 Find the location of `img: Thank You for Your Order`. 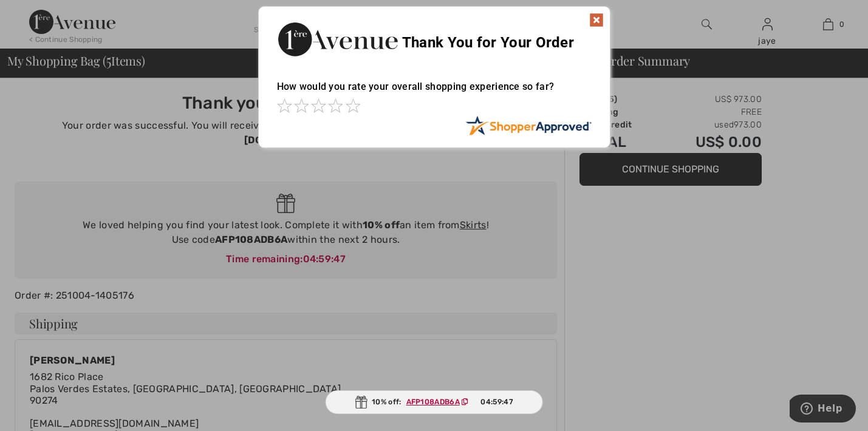

img: Thank You for Your Order is located at coordinates (338, 38).